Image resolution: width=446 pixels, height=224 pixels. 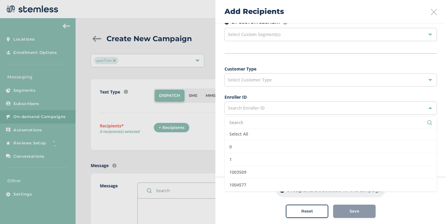 What do you see at coordinates (331, 147) in the screenshot?
I see `li: 0` at bounding box center [331, 147].